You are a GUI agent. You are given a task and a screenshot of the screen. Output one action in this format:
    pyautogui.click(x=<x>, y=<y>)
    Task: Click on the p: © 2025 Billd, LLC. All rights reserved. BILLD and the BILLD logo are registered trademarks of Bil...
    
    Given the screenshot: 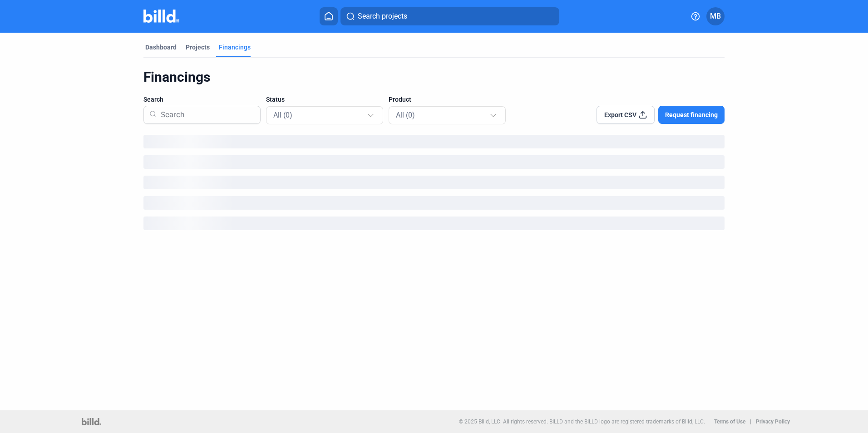 What is the action you would take?
    pyautogui.click(x=582, y=422)
    